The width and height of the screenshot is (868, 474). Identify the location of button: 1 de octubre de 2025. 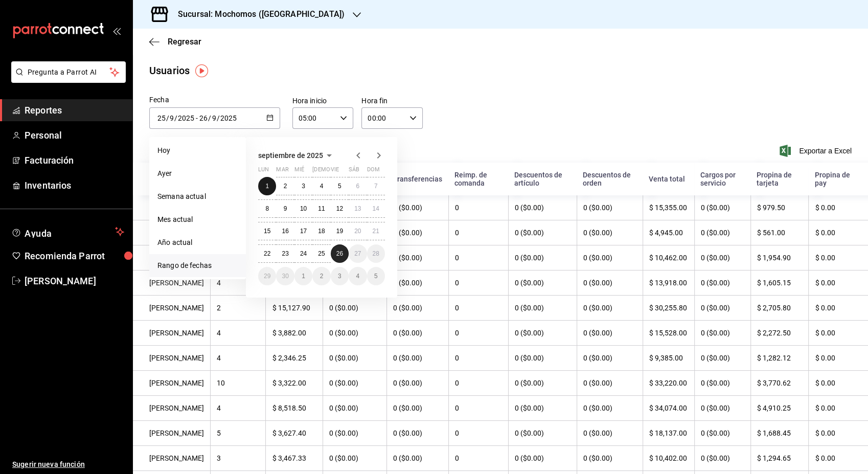
(303, 276).